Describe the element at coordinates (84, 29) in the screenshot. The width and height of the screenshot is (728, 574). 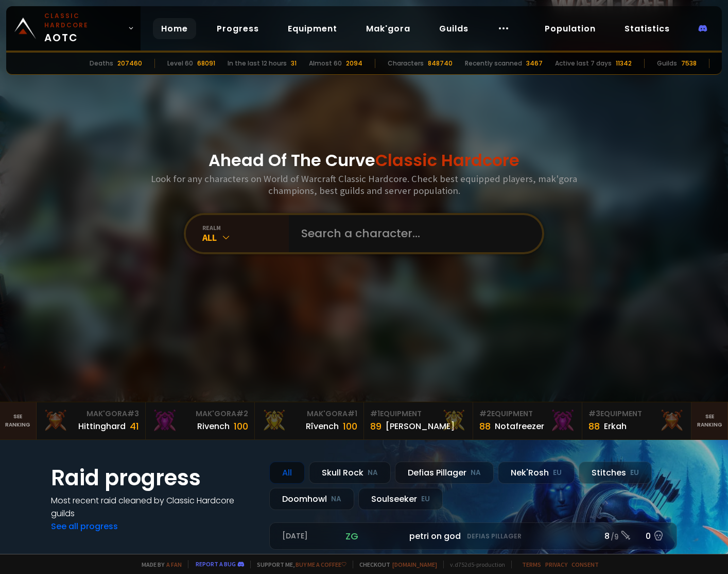
I see `span: AOTC` at that location.